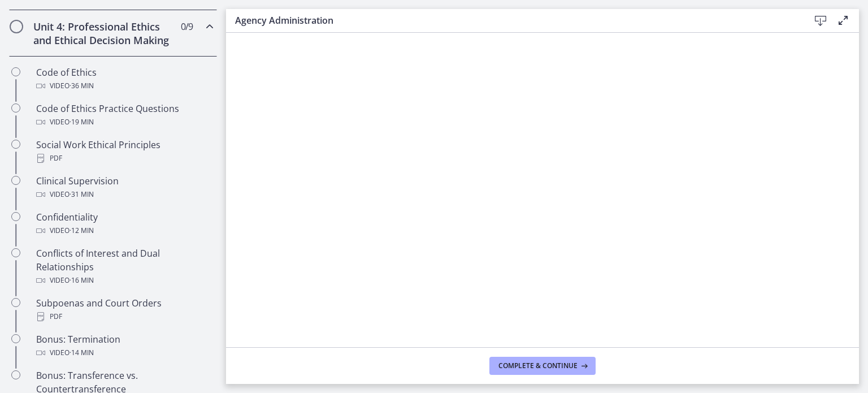  What do you see at coordinates (124, 224) in the screenshot?
I see `div: Confidentiality` at bounding box center [124, 224].